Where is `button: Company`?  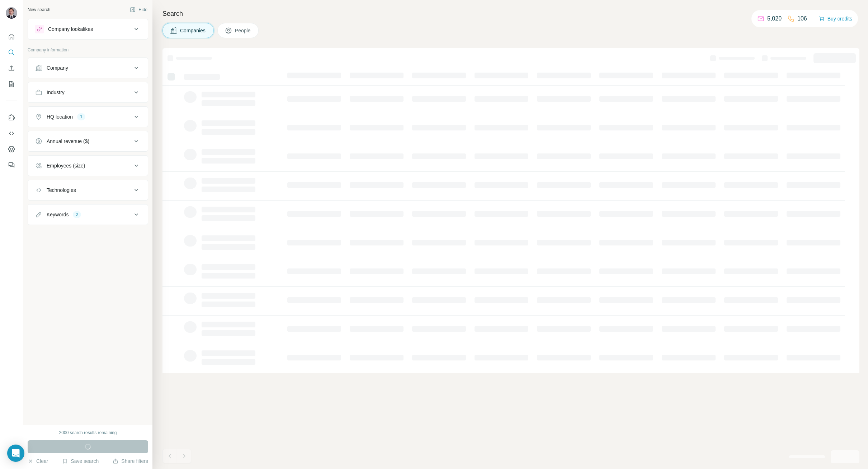
button: Company is located at coordinates (88, 68).